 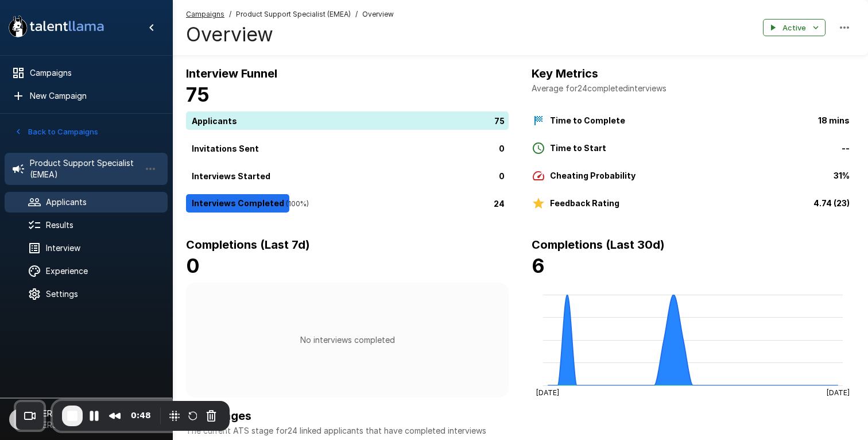 What do you see at coordinates (565, 73) in the screenshot?
I see `b: Key Metrics` at bounding box center [565, 73].